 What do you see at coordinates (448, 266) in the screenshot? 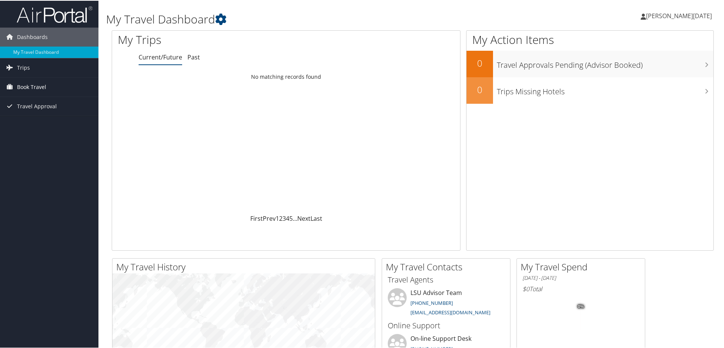
I see `h2: My Travel Contacts` at bounding box center [448, 266].